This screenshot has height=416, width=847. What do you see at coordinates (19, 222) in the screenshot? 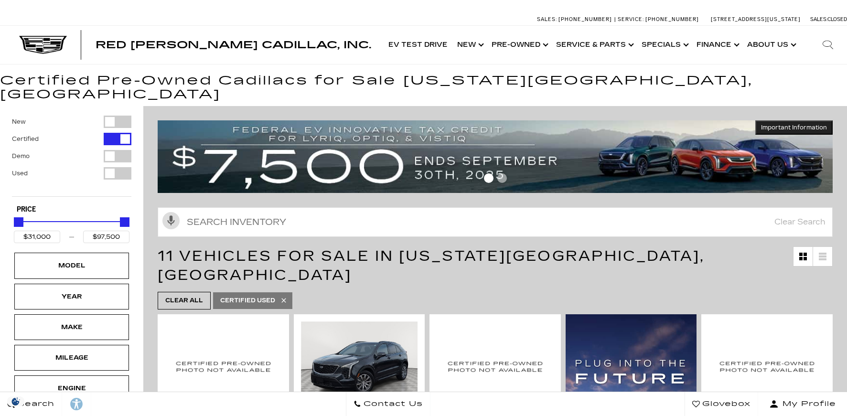
I see `div: Minimum Price` at bounding box center [19, 222].